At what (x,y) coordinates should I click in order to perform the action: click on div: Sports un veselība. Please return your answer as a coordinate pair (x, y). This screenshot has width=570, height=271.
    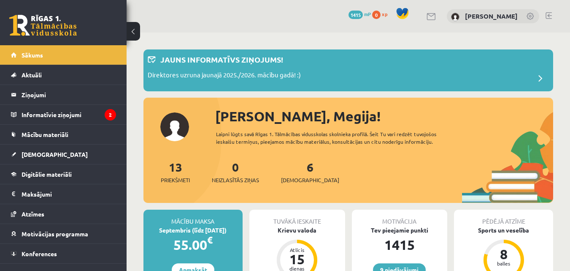
    Looking at the image, I should click on (503, 230).